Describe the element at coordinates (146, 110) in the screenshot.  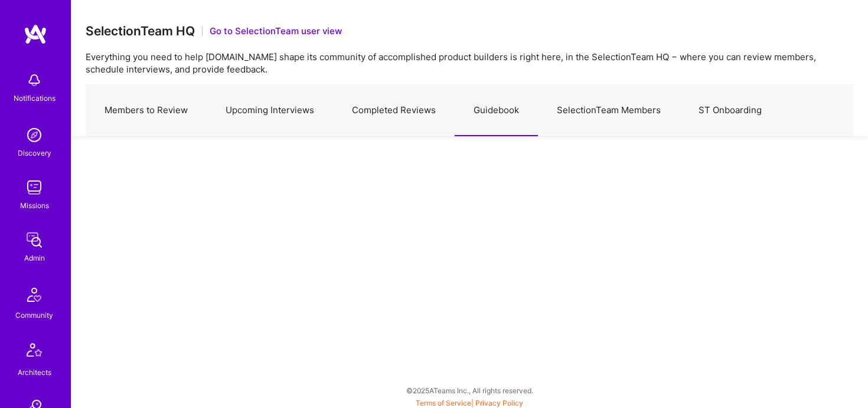
I see `a: Members to Review` at that location.